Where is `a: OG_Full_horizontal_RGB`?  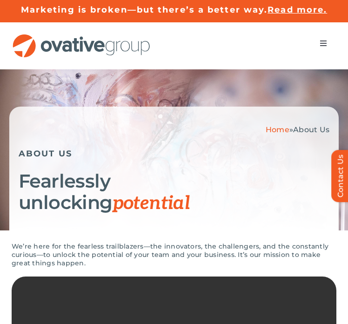
a: OG_Full_horizontal_RGB is located at coordinates (81, 37).